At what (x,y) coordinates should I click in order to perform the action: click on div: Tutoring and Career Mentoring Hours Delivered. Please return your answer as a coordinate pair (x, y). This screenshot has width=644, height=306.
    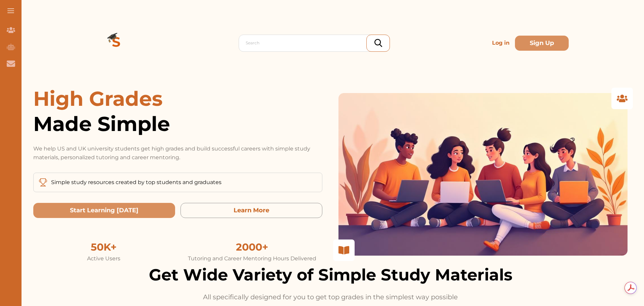
    Looking at the image, I should click on (252, 258).